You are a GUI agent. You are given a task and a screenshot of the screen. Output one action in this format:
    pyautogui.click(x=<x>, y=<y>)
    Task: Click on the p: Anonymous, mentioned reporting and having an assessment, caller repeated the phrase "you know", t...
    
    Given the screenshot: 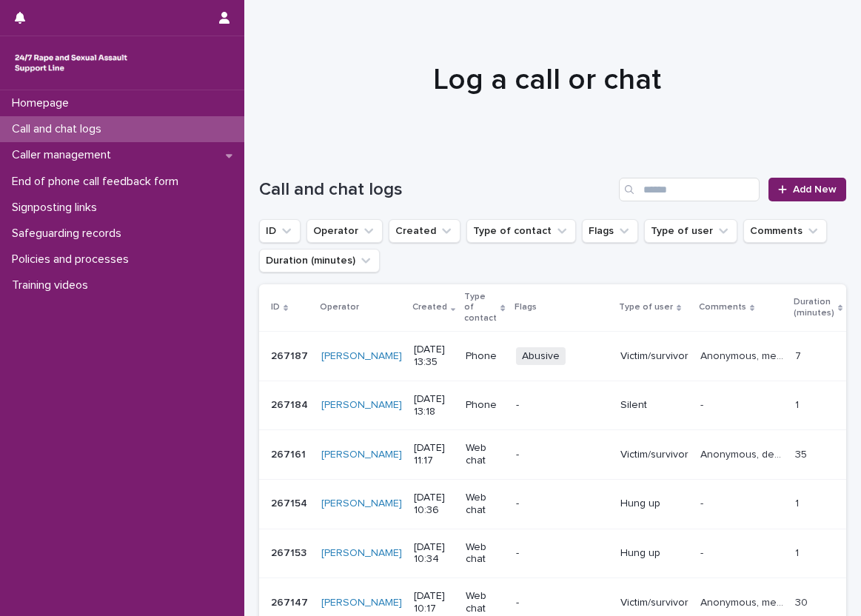 What is the action you would take?
    pyautogui.click(x=744, y=355)
    